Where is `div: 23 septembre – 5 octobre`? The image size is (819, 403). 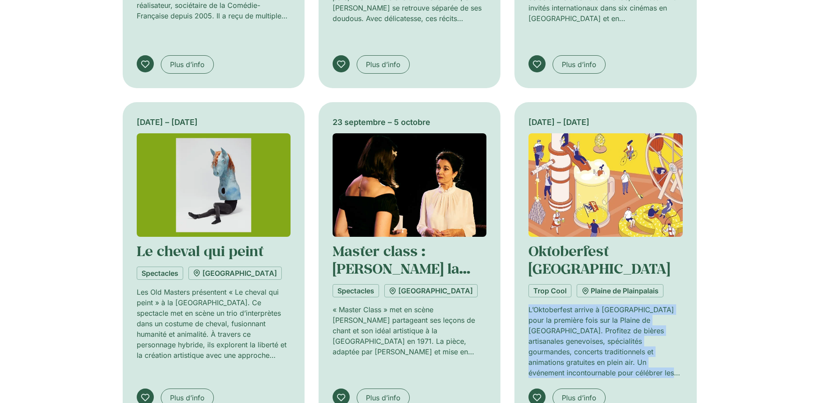
div: 23 septembre – 5 octobre is located at coordinates (409, 122).